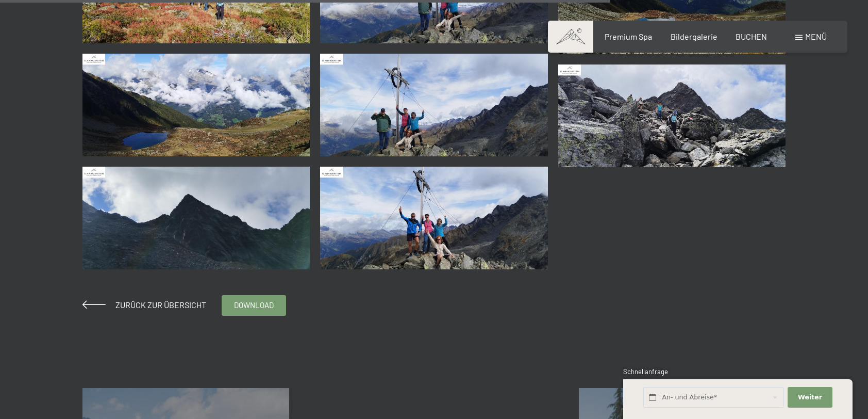 This screenshot has width=868, height=419. What do you see at coordinates (157, 304) in the screenshot?
I see `span: Zurück zur Übersicht` at bounding box center [157, 304].